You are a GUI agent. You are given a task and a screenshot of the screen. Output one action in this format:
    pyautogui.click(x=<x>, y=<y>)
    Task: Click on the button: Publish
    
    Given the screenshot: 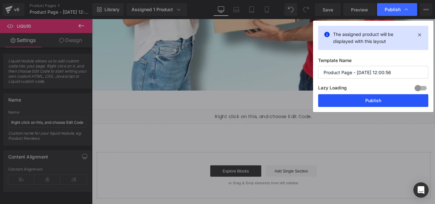 What is the action you would take?
    pyautogui.click(x=374, y=101)
    